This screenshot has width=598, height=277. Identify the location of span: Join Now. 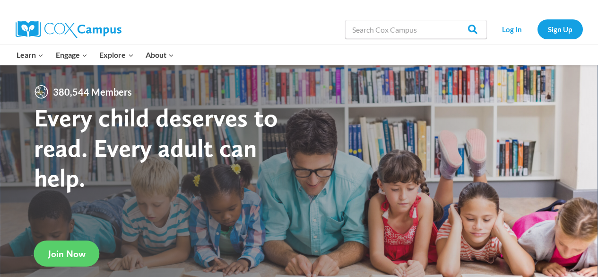
(67, 253).